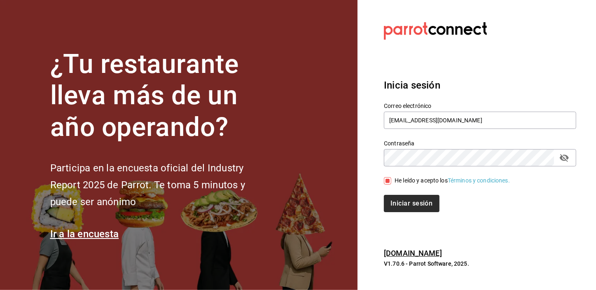  What do you see at coordinates (564, 158) in the screenshot?
I see `button: passwordField` at bounding box center [564, 158].